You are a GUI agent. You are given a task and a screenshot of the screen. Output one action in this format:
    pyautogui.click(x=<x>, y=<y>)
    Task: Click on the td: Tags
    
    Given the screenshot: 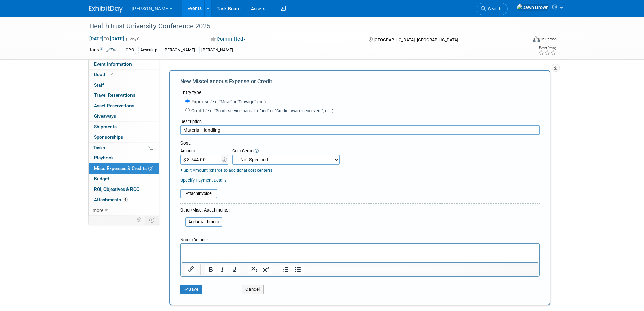 What is the action you would take?
    pyautogui.click(x=103, y=50)
    